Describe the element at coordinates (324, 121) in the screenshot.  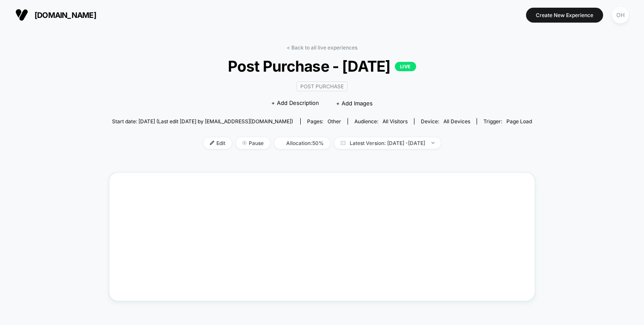
I see `div: Pages:` at that location.